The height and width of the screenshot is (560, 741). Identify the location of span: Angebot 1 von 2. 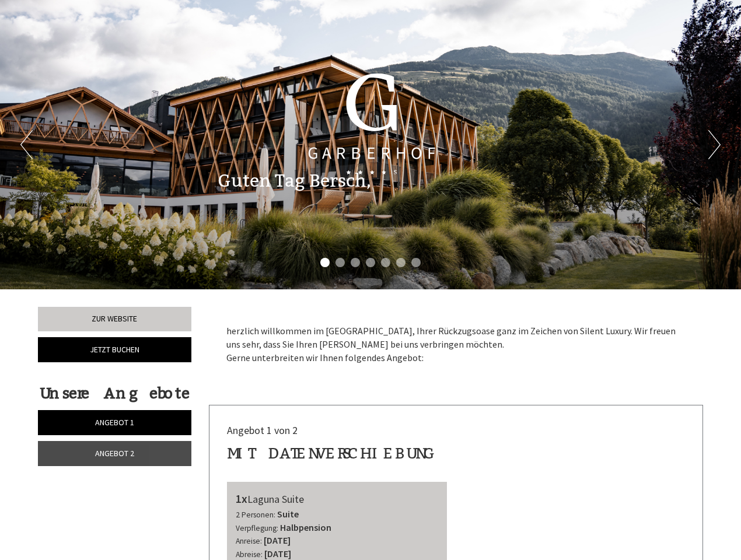
(262, 430).